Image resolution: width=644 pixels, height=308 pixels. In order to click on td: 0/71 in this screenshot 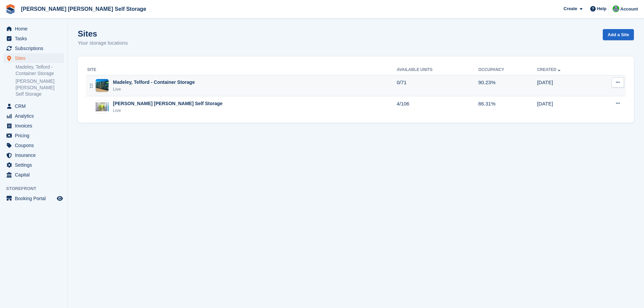, I will do `click(437, 85)`.